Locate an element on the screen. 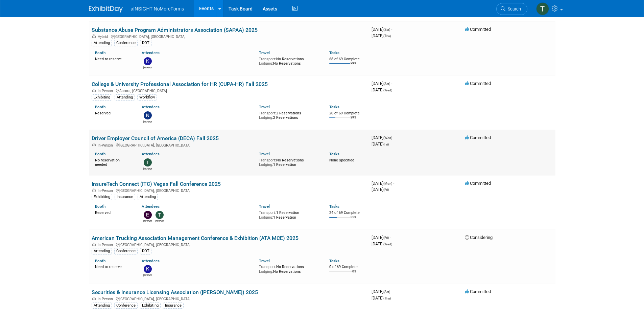 The image size is (644, 311). span: Search is located at coordinates (513, 9).